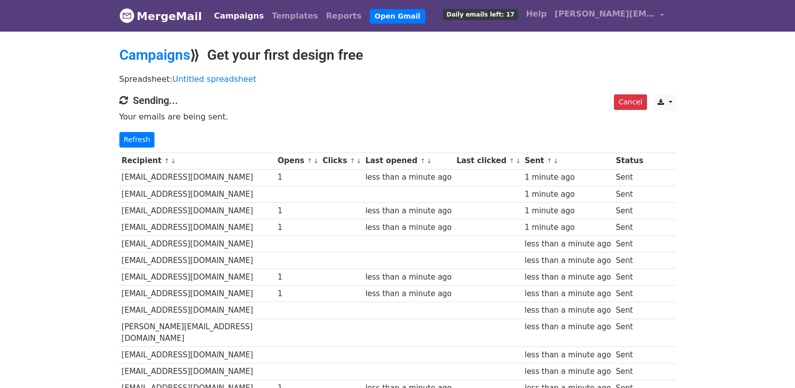  Describe the element at coordinates (630, 102) in the screenshot. I see `a: Cancel` at that location.